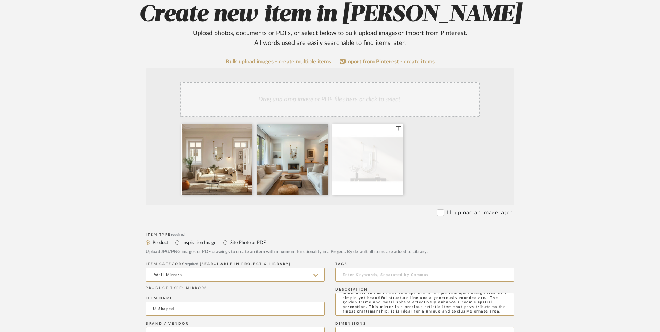 This screenshot has width=660, height=332. What do you see at coordinates (199, 242) in the screenshot?
I see `label: Inspiration Image` at bounding box center [199, 242].